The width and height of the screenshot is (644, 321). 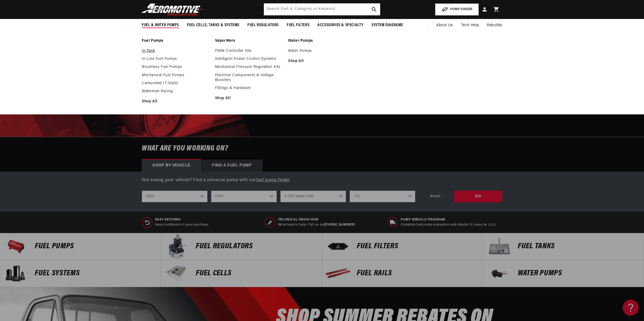 I want to click on p: Fuel Pumps, so click(x=95, y=246).